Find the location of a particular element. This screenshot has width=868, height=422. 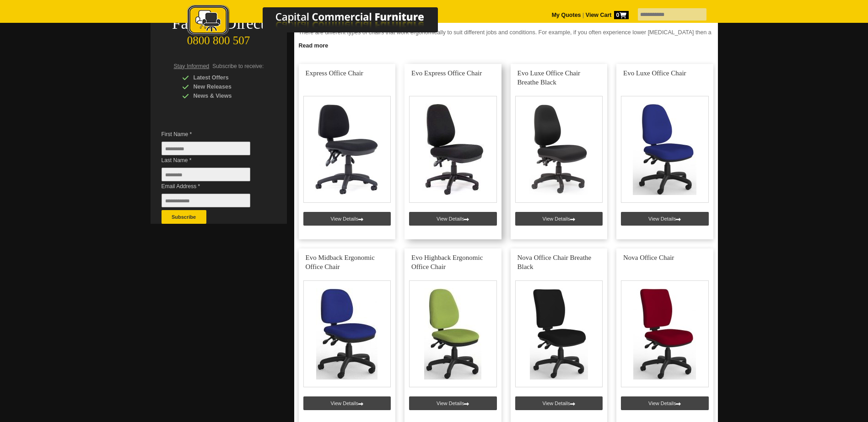

span: Stay Informed is located at coordinates (191, 66).